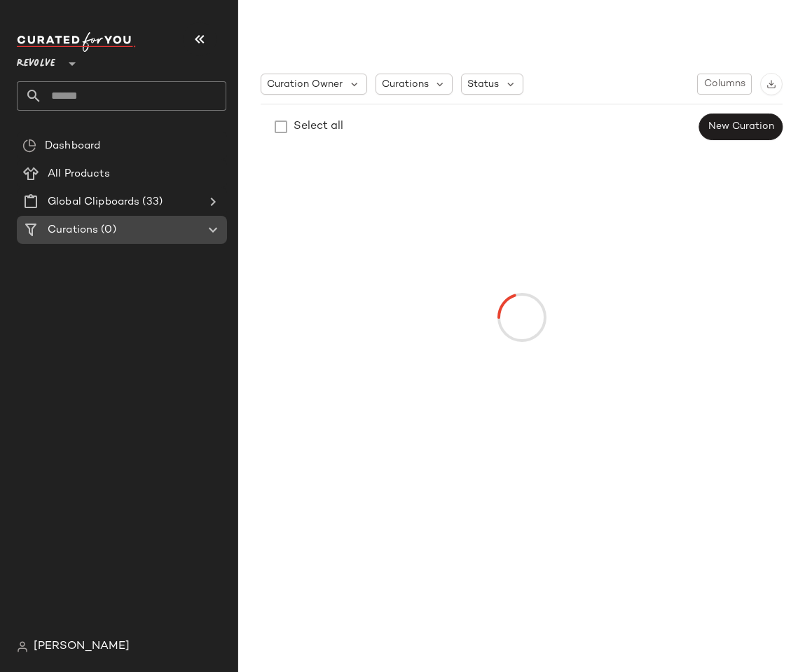 Image resolution: width=805 pixels, height=672 pixels. I want to click on span: Columns, so click(724, 84).